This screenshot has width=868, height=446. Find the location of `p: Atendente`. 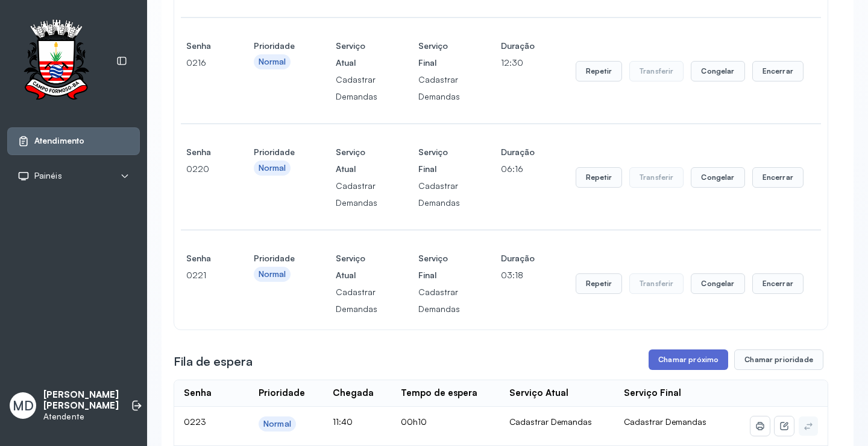

p: Atendente is located at coordinates (81, 416).